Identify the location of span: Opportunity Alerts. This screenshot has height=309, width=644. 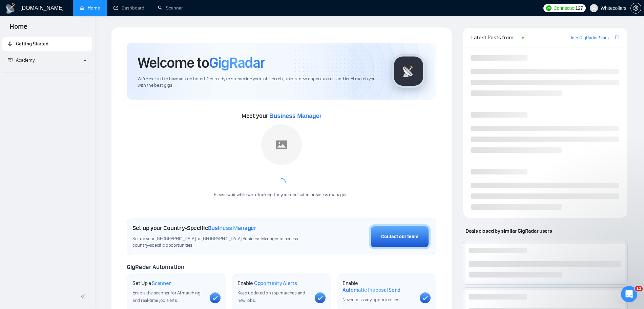
(276, 283).